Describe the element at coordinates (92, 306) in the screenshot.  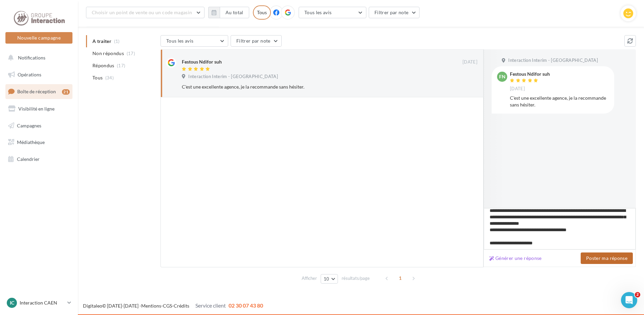
I see `a: Digitaleo` at that location.